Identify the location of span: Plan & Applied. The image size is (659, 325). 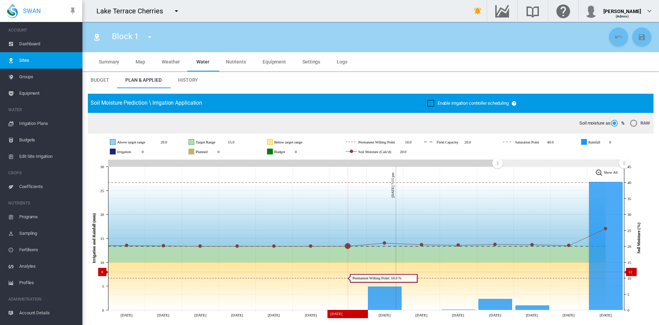
(144, 80).